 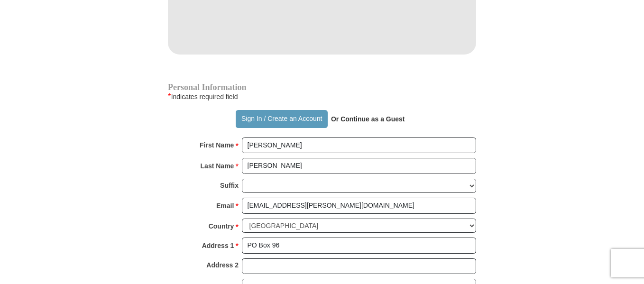 What do you see at coordinates (222, 265) in the screenshot?
I see `strong: Address 2` at bounding box center [222, 265].